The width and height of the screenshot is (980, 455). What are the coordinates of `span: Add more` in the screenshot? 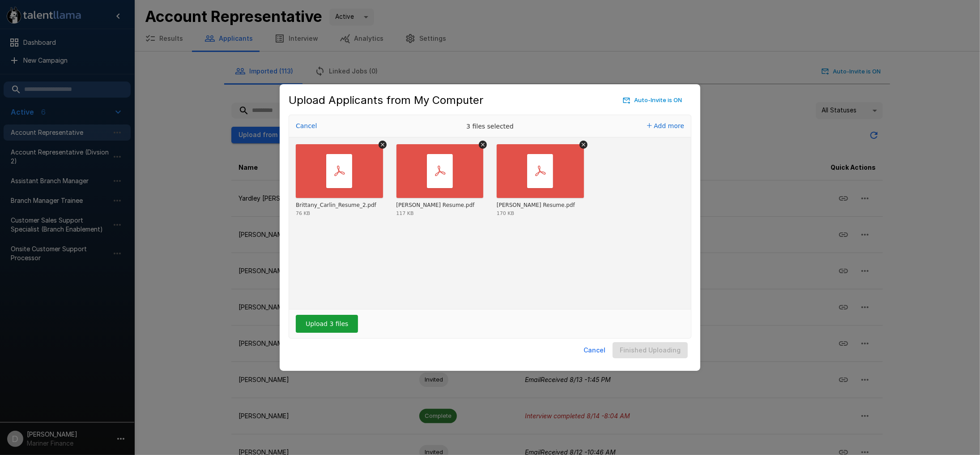 It's located at (669, 126).